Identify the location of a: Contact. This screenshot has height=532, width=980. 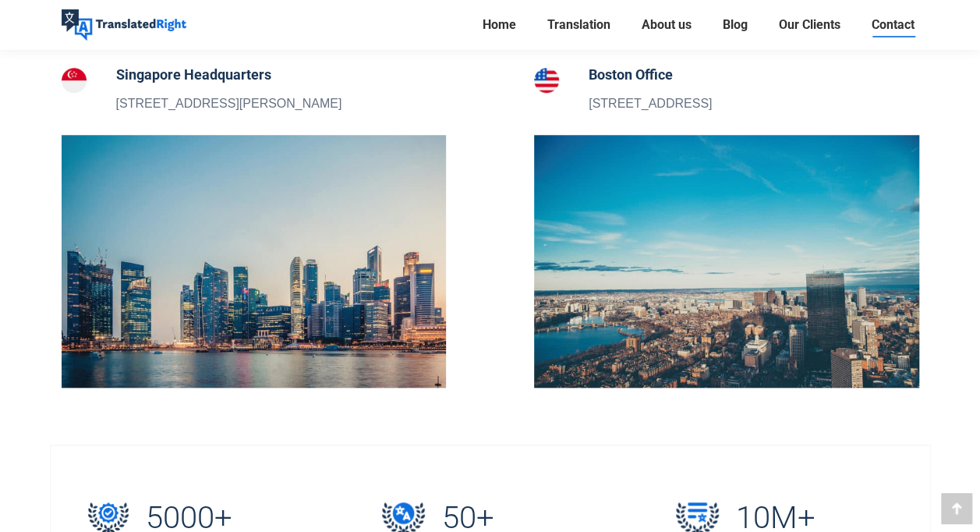
(893, 25).